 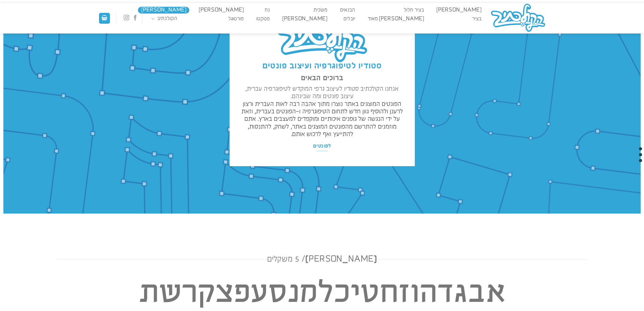 What do you see at coordinates (322, 78) in the screenshot?
I see `h2: ברוכים הבאים` at bounding box center [322, 78].